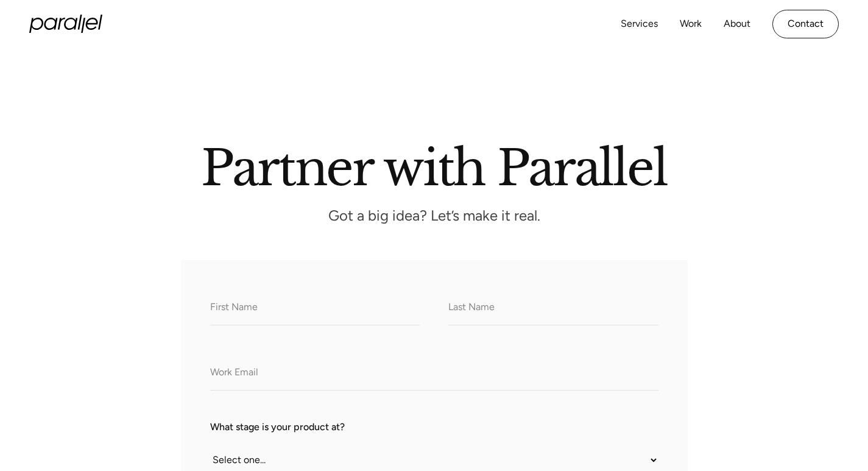 The width and height of the screenshot is (868, 471). What do you see at coordinates (434, 427) in the screenshot?
I see `label: What stage is your product at?` at bounding box center [434, 427].